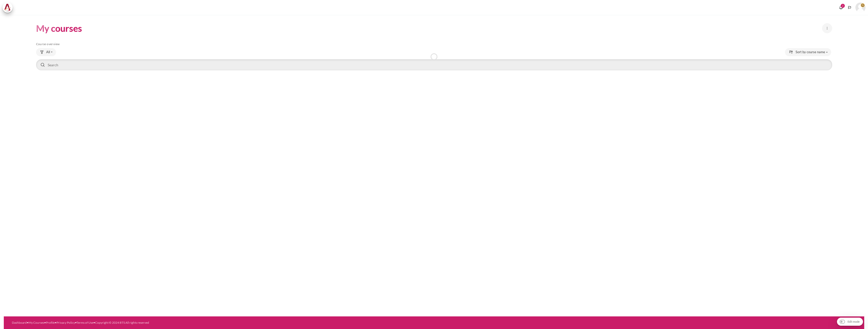  Describe the element at coordinates (85, 322) in the screenshot. I see `a: Terms of Use` at that location.